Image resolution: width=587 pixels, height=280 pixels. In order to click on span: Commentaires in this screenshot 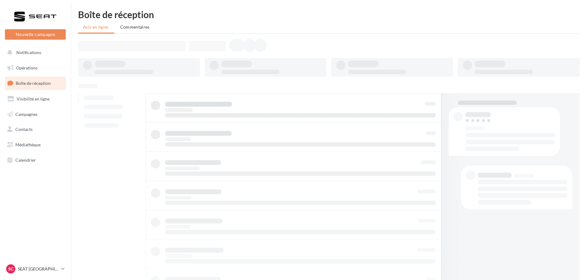, I will do `click(135, 27)`.